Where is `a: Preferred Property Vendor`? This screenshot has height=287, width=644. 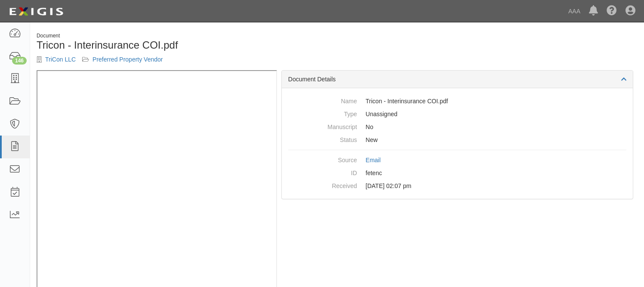
a: Preferred Property Vendor is located at coordinates (127, 59).